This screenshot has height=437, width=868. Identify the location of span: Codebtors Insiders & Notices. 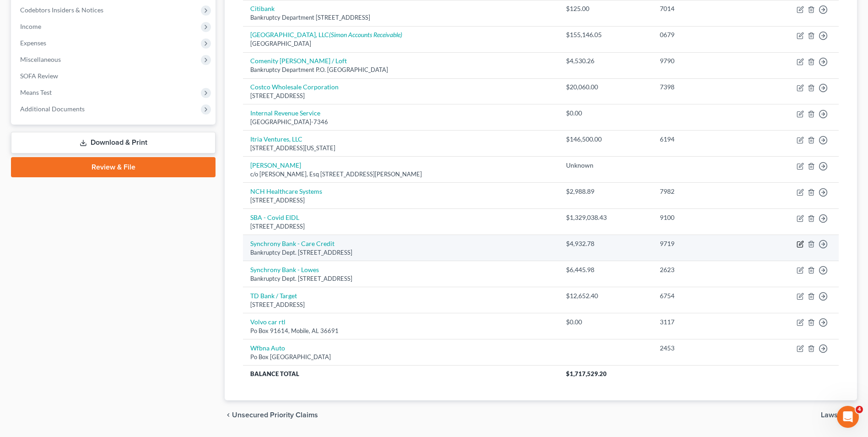
(62, 10).